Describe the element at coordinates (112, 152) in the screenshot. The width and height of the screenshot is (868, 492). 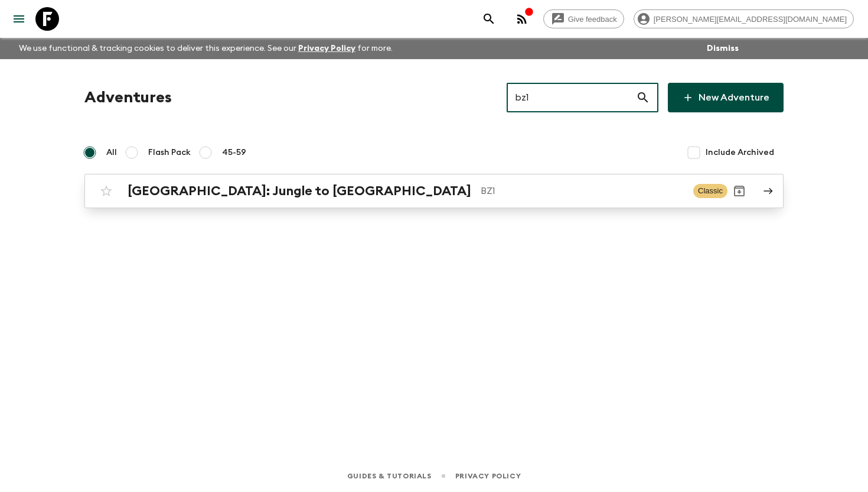
I see `span: All` at that location.